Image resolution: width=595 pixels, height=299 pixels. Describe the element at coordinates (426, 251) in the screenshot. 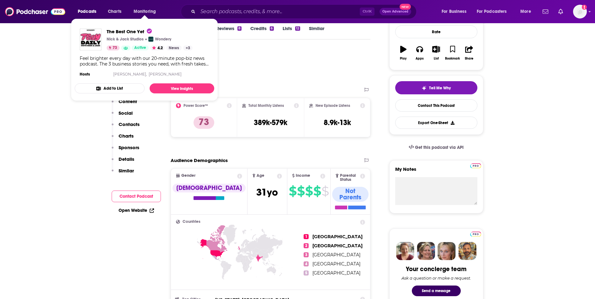

I see `img: Barbara Profile` at that location.